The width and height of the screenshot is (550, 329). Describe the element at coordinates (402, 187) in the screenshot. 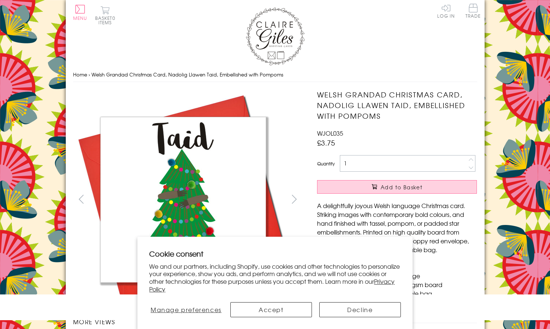

I see `span: Add to Basket` at that location.